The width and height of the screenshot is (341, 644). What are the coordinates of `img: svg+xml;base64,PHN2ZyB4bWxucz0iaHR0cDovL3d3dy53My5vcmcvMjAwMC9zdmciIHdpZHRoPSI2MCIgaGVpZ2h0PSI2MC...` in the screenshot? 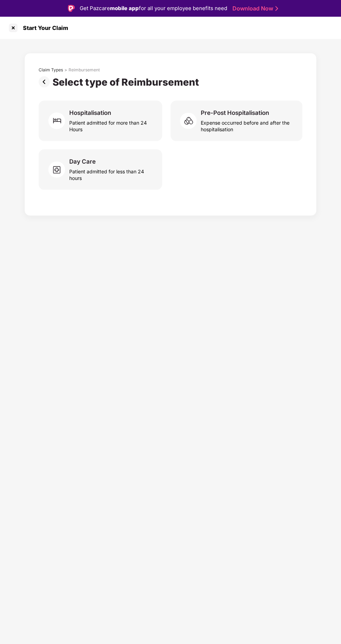 It's located at (59, 120).